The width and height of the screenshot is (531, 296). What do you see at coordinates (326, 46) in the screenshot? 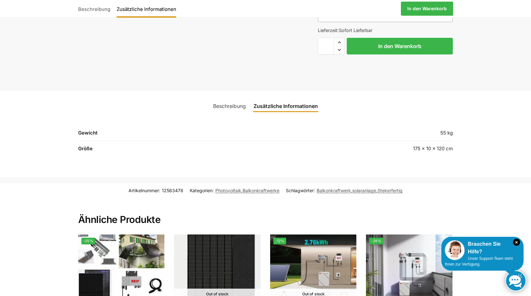
I see `input: Produktmenge` at bounding box center [326, 46].